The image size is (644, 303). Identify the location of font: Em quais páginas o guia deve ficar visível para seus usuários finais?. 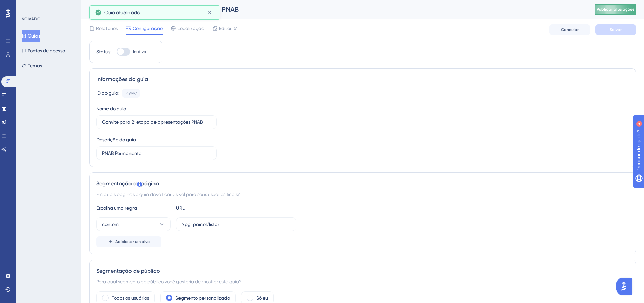
(168, 195).